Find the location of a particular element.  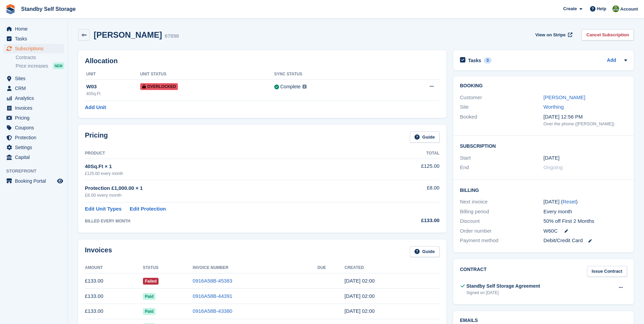

h2: Subscription is located at coordinates (544, 146).